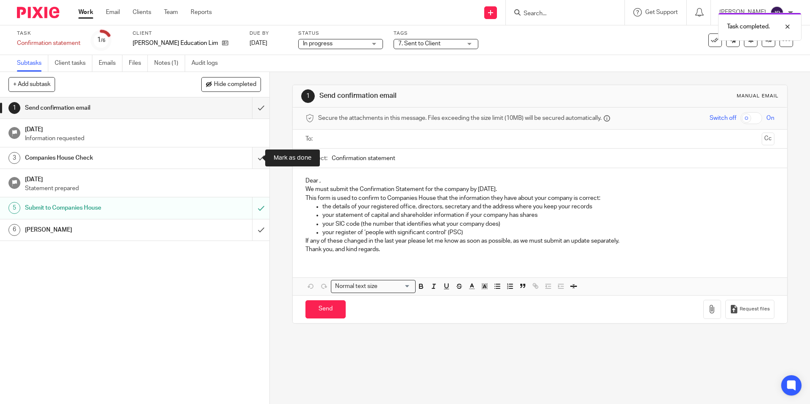  Describe the element at coordinates (186, 33) in the screenshot. I see `label: Client` at that location.